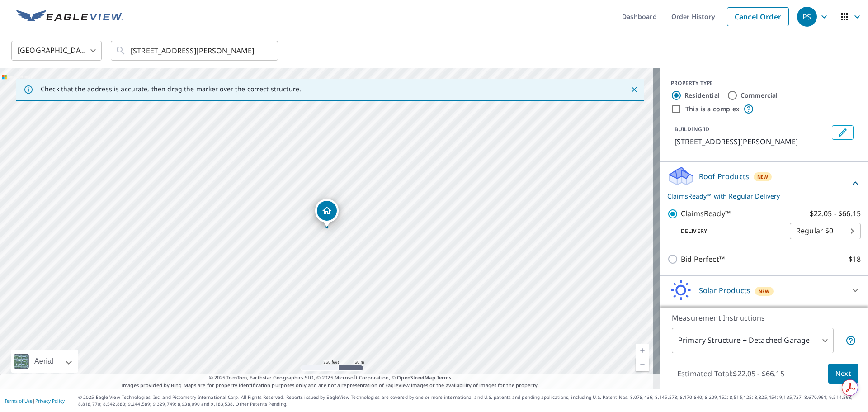 This screenshot has width=868, height=412. I want to click on input: Search by address or latitude-longitude, so click(195, 50).